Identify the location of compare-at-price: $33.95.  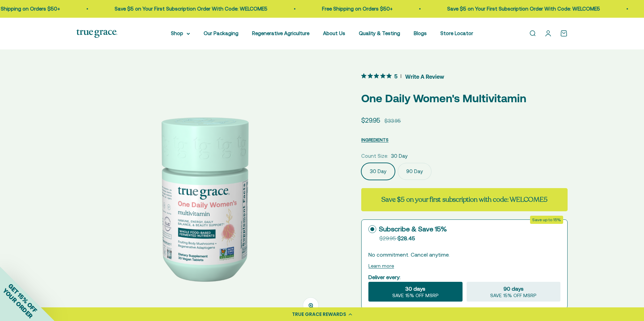
(393, 121).